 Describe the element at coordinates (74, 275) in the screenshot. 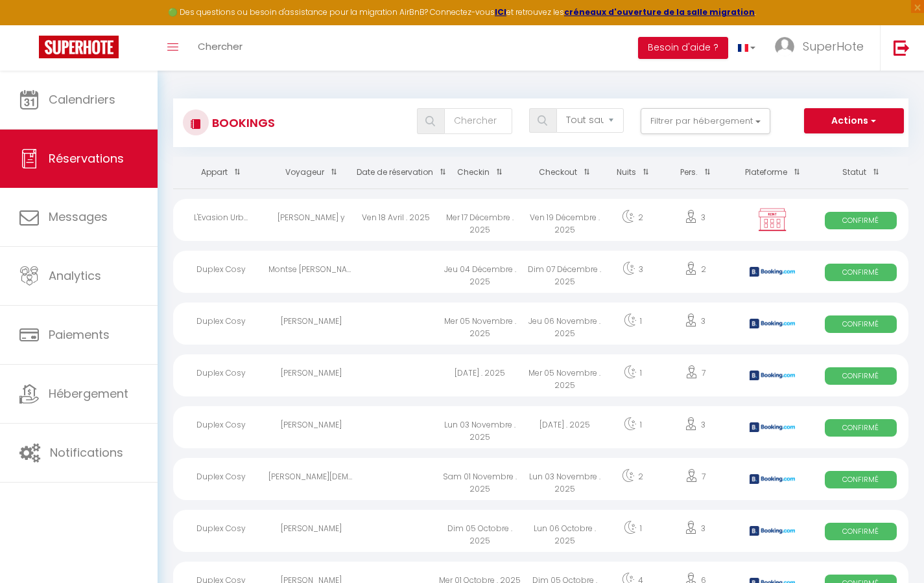

I see `span: Analytics` at that location.